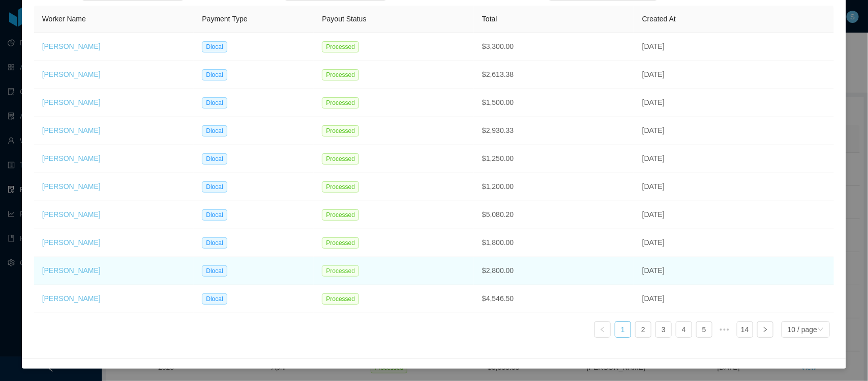  I want to click on li: Next 5 Pages, so click(725, 330).